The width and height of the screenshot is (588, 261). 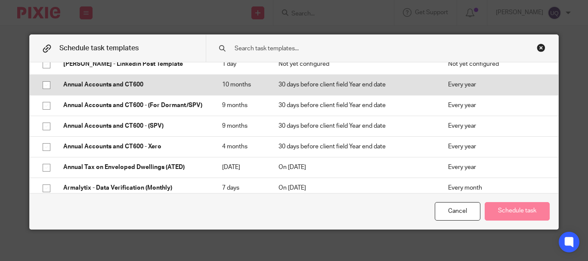 What do you see at coordinates (242, 188) in the screenshot?
I see `p: 7 days` at bounding box center [242, 188].